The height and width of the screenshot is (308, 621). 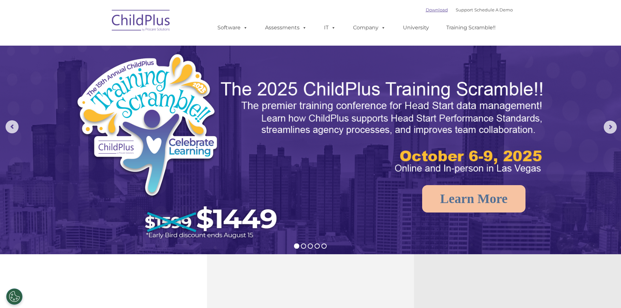 I want to click on div: Chat Widget, so click(x=568, y=273).